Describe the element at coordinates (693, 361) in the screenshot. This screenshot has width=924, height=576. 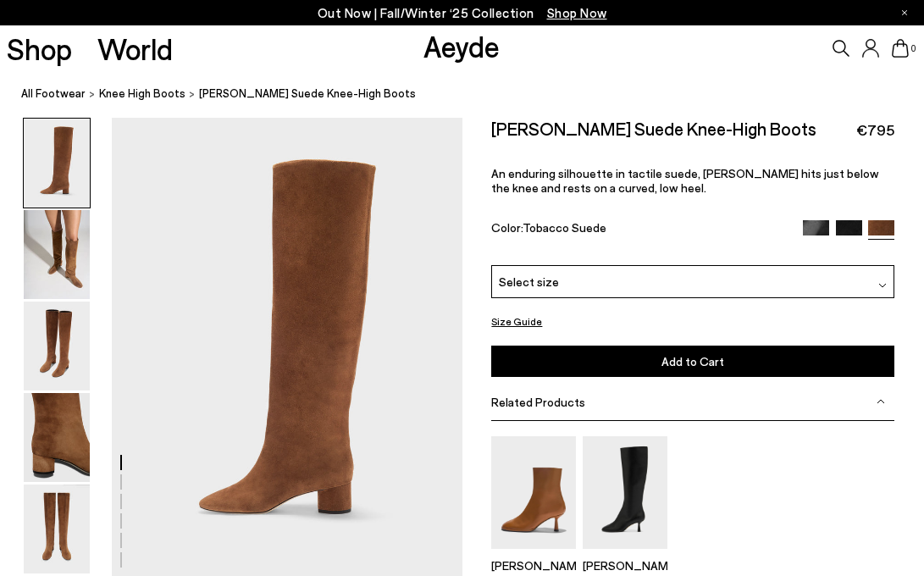
I see `span: Add to Cart` at that location.